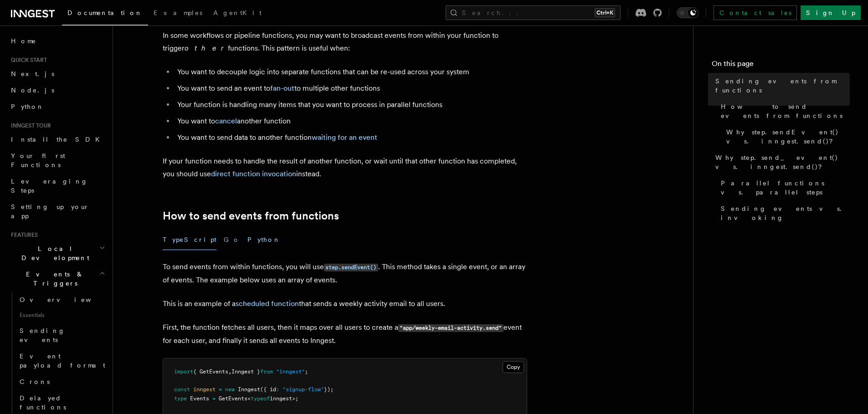 The image size is (868, 414). Describe the element at coordinates (345, 274) in the screenshot. I see `p: To send events from within functions, you will use . This method takes a single event, or an arra...` at that location.